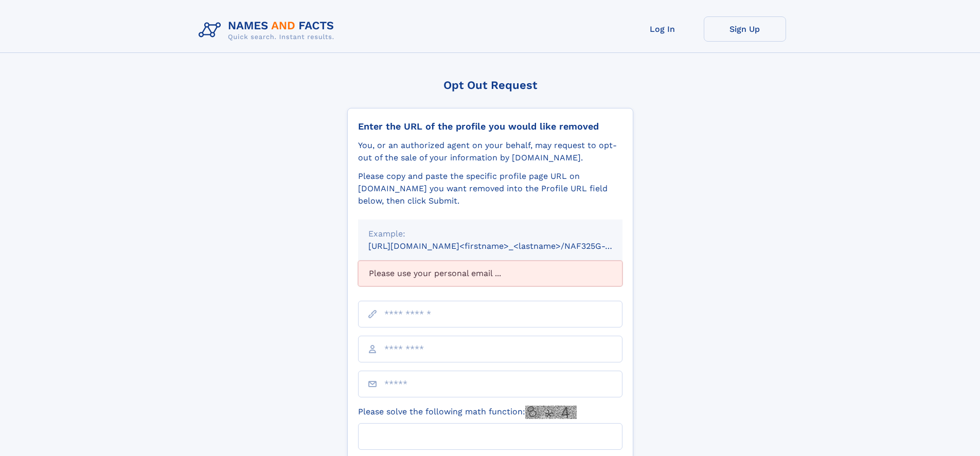 The image size is (980, 456). What do you see at coordinates (490, 152) in the screenshot?
I see `div: You, or an authorized agent on your behalf, may request to opt-out of the sale of your informatio...` at bounding box center [490, 152].